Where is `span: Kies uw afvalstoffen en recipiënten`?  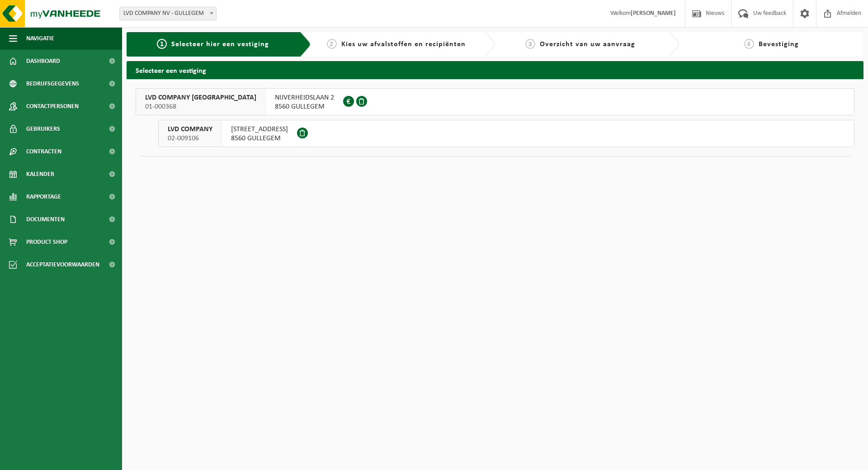 span: Kies uw afvalstoffen en recipiënten is located at coordinates (403, 44).